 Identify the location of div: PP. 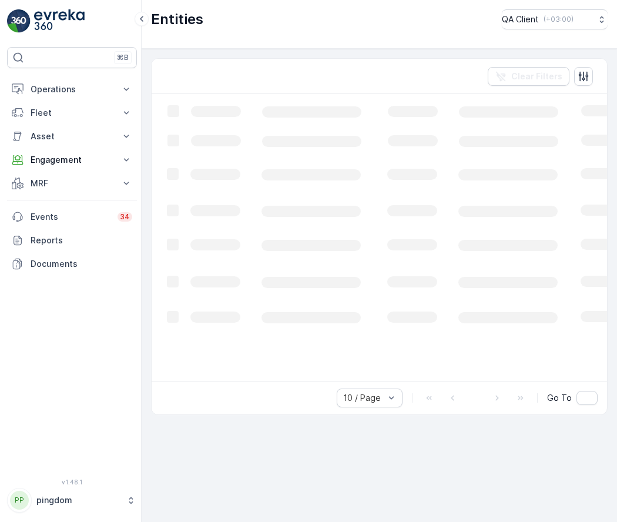
(19, 500).